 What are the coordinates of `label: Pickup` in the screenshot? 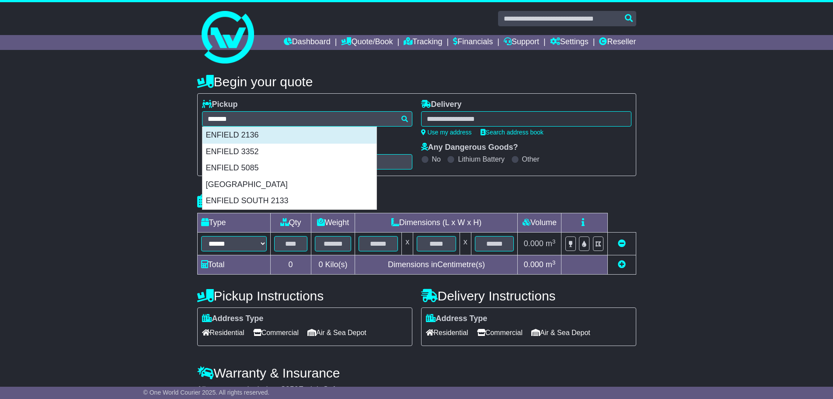 It's located at (220, 105).